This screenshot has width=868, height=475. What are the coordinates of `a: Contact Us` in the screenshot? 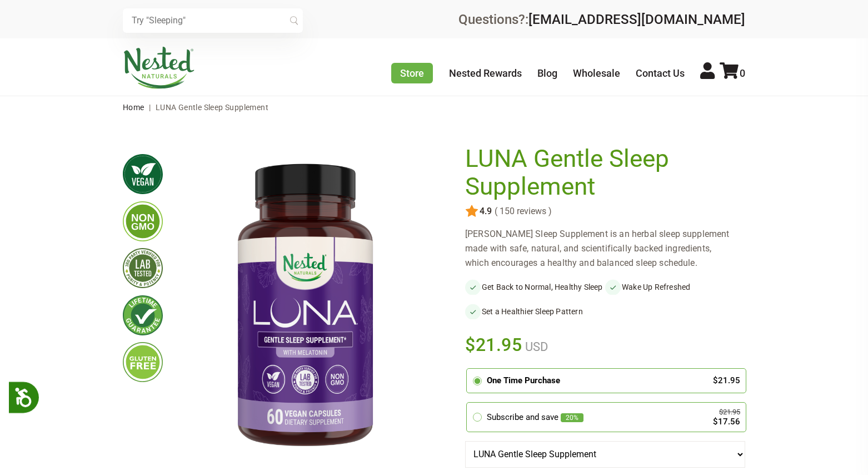 It's located at (660, 73).